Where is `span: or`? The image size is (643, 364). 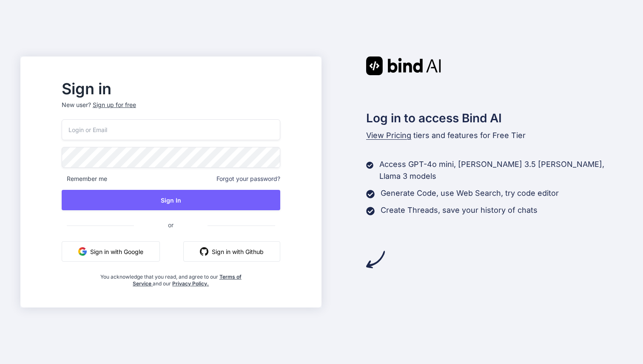 span: or is located at coordinates (170, 224).